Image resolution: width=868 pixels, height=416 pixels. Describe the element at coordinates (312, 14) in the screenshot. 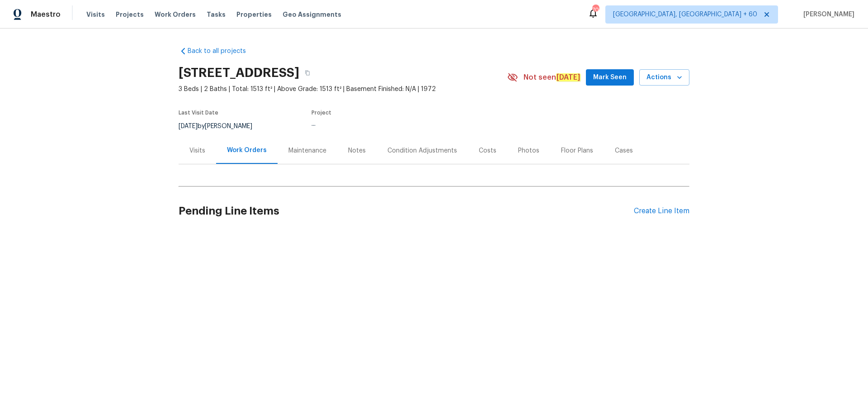

I see `span: Geo Assignments` at that location.